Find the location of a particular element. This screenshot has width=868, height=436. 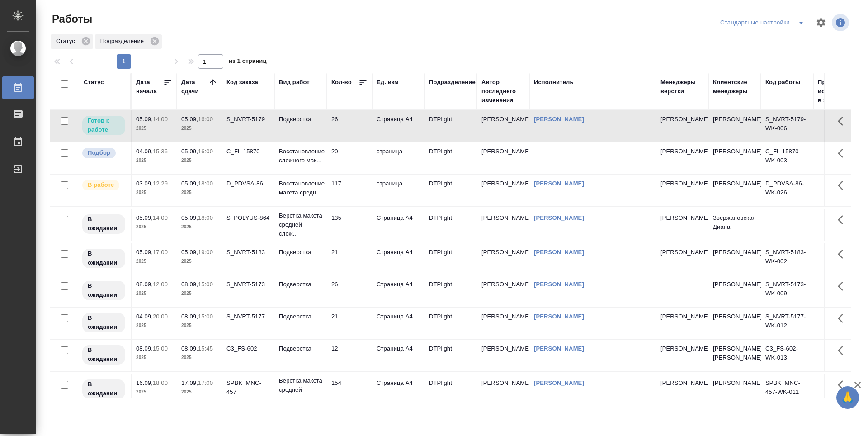

p: 18:00 is located at coordinates (160, 383).